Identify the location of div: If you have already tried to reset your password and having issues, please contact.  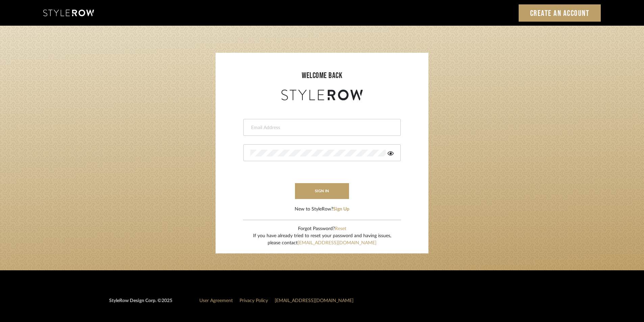
(322, 240).